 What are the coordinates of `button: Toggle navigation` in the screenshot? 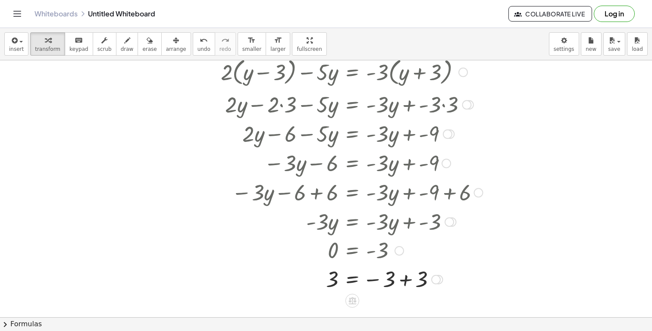 It's located at (17, 14).